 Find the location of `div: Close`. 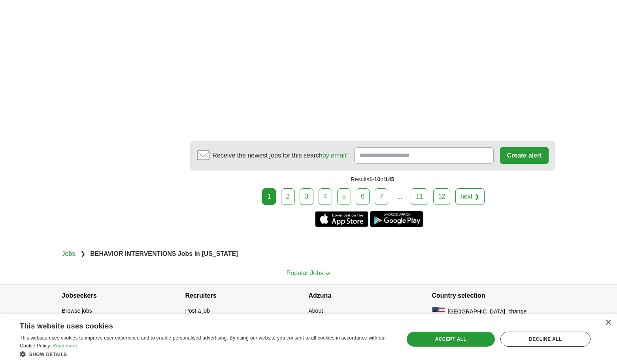

div: Close is located at coordinates (608, 323).